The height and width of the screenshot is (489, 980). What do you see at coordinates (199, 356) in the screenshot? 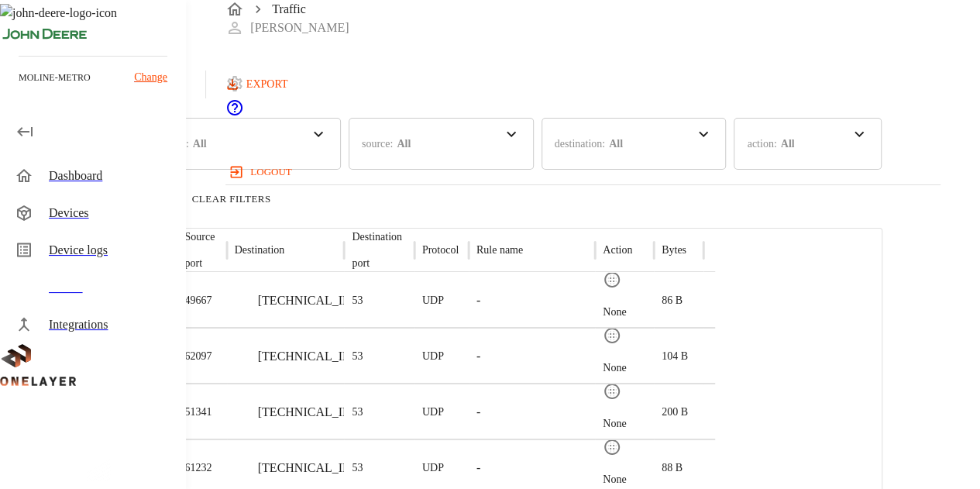
I see `p: 62097` at bounding box center [199, 356].